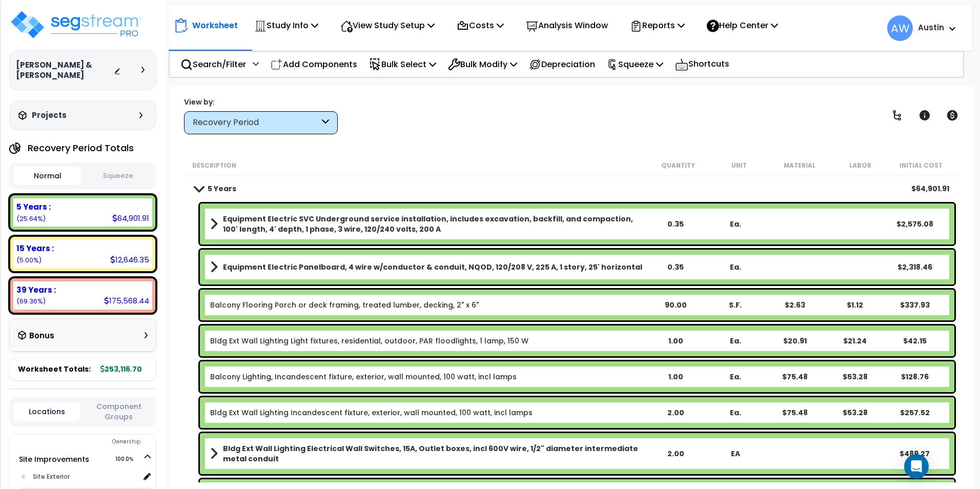 This screenshot has width=980, height=489. What do you see at coordinates (85, 477) in the screenshot?
I see `div: Site Exterior` at bounding box center [85, 477].